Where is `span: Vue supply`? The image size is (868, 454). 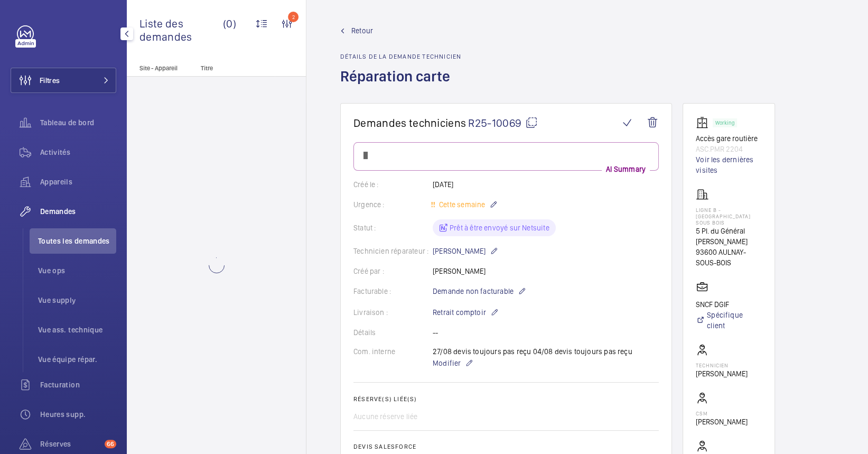 span: Vue supply is located at coordinates (77, 300).